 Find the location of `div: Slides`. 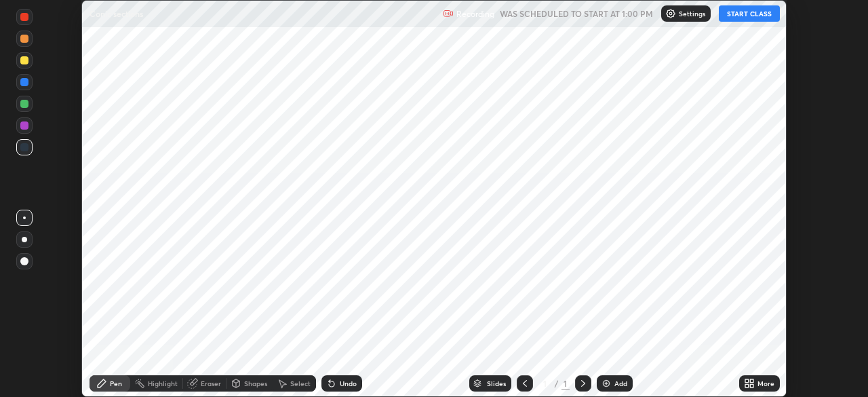

div: Slides is located at coordinates (496, 383).